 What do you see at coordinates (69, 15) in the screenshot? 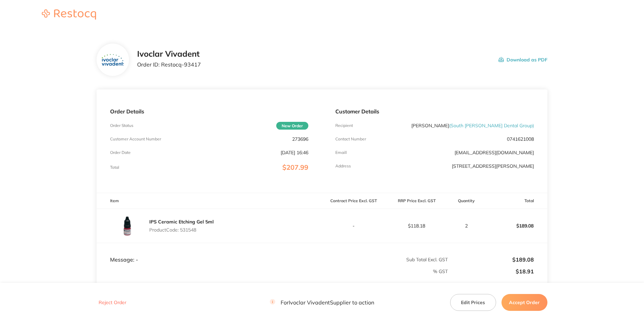
I see `img: Restocq logo` at bounding box center [69, 15].